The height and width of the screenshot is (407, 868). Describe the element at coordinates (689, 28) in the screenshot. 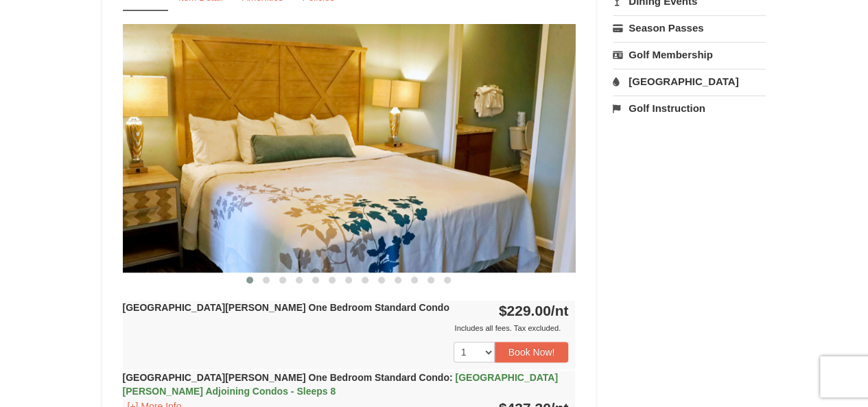

I see `a: Season Passes` at that location.